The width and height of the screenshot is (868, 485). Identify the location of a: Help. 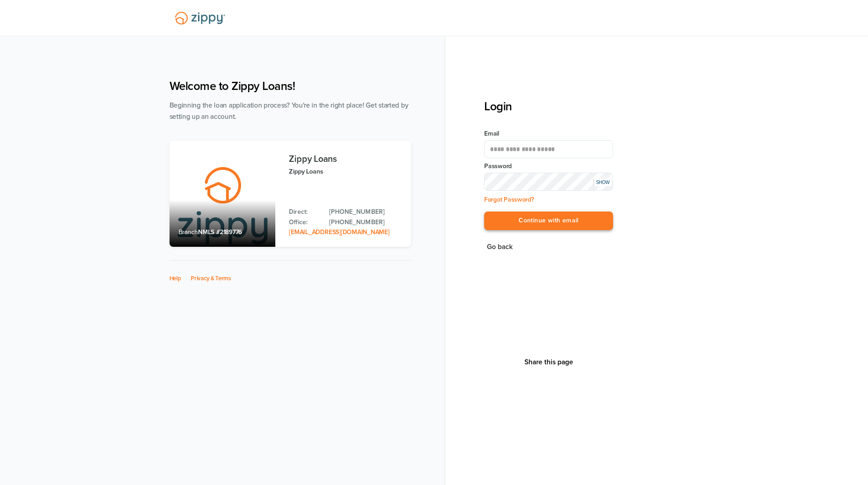
(176, 278).